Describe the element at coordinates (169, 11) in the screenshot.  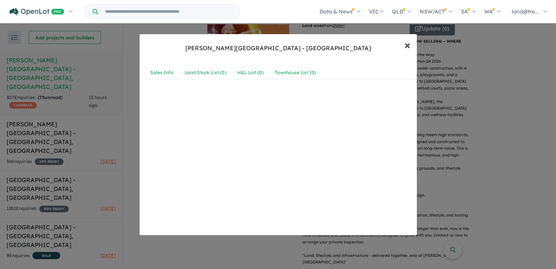
I see `input: Try estate name, suburb, builder or developer` at that location.